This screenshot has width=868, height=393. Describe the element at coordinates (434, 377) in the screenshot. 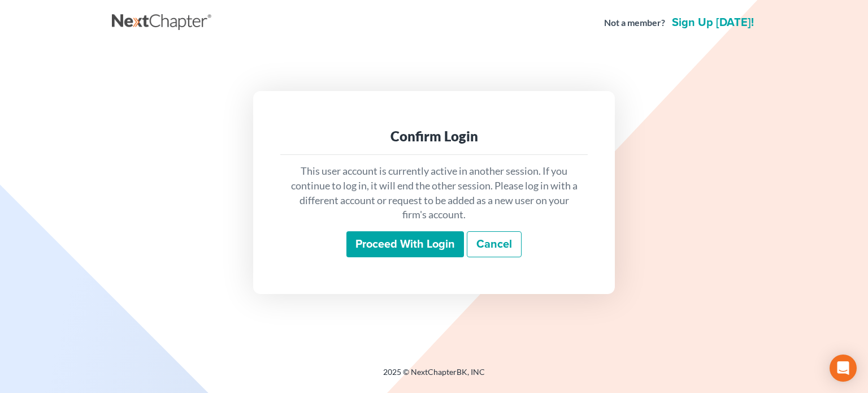

I see `div: 2025 © NextChapterBK, INC` at that location.